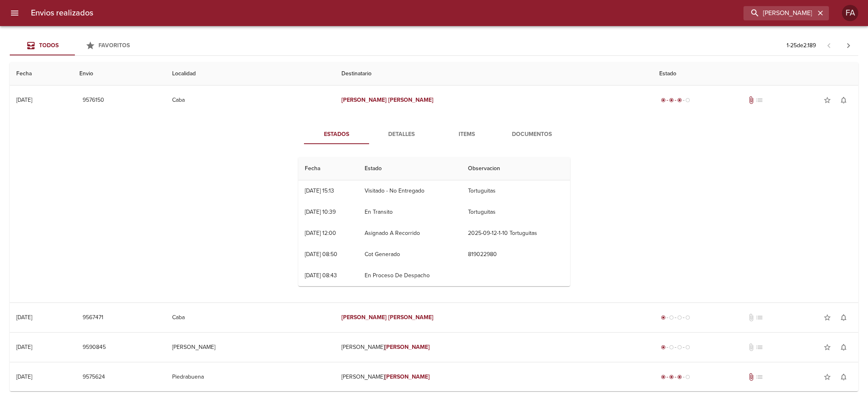  Describe the element at coordinates (15, 13) in the screenshot. I see `button: menu` at that location.